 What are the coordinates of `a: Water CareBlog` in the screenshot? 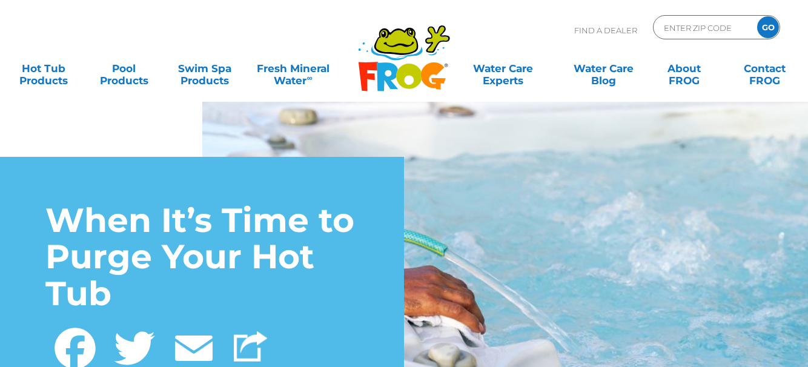 It's located at (603, 68).